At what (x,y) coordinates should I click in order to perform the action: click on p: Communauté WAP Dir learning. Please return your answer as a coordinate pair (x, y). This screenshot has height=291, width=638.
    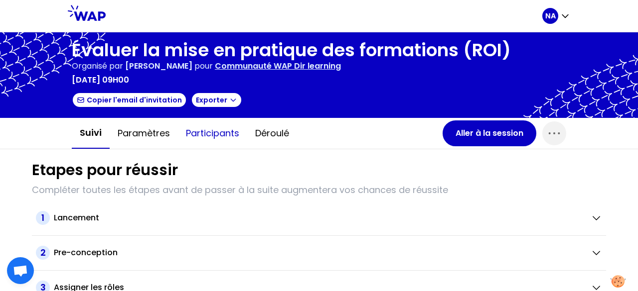
    Looking at the image, I should click on (277, 66).